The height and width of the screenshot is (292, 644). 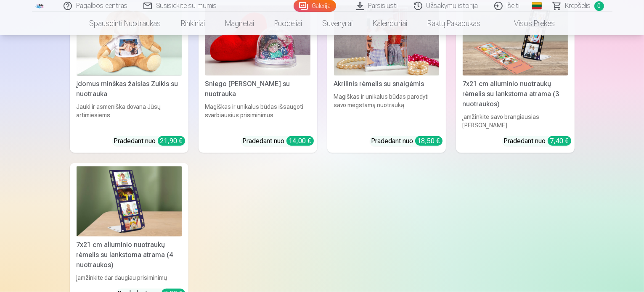 What do you see at coordinates (337, 24) in the screenshot?
I see `a: Suvenyrai` at bounding box center [337, 24].